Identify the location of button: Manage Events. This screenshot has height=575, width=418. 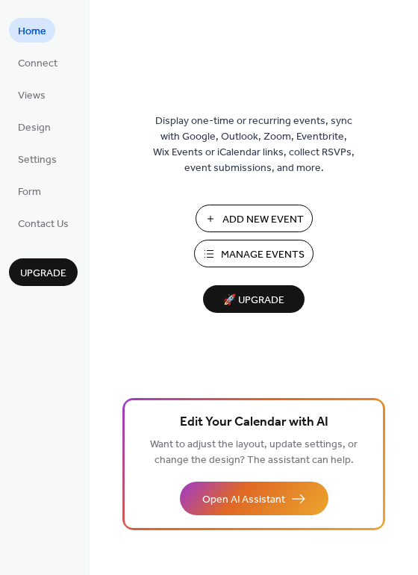
(254, 253).